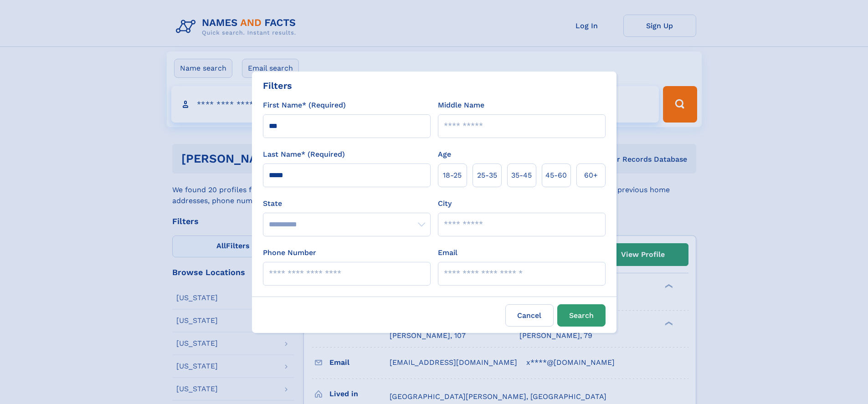  What do you see at coordinates (521, 175) in the screenshot?
I see `span: 35‑45` at bounding box center [521, 175].